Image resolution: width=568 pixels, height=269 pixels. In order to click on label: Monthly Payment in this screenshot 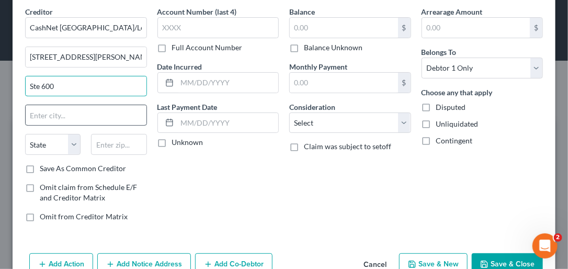, I will do `click(318, 66)`.